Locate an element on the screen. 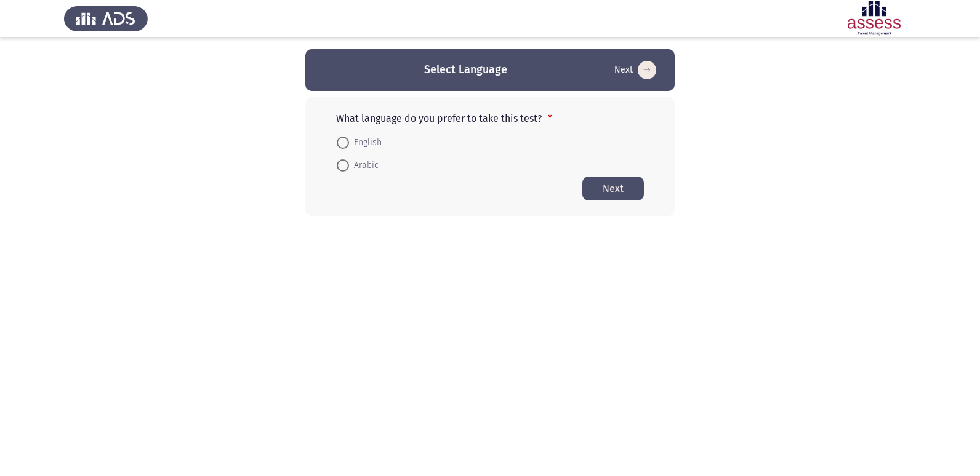 Image resolution: width=980 pixels, height=476 pixels. p: What language do you prefer to take this test? is located at coordinates (490, 118).